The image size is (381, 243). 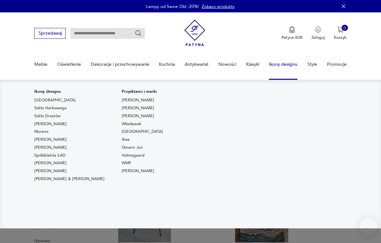 What do you see at coordinates (337, 64) in the screenshot?
I see `a: Promocje` at bounding box center [337, 64].